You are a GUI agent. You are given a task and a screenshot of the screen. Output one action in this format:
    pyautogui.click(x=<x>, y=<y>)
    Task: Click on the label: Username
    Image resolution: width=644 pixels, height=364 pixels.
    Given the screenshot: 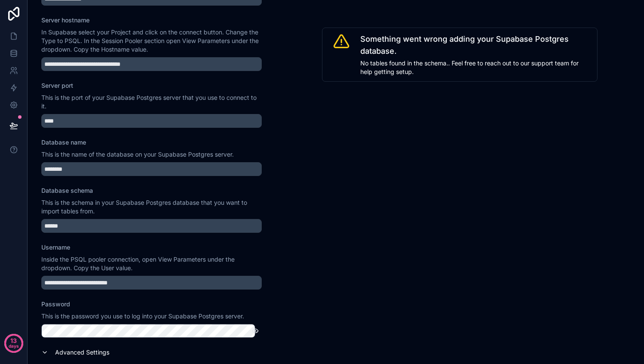 What is the action you would take?
    pyautogui.click(x=55, y=247)
    